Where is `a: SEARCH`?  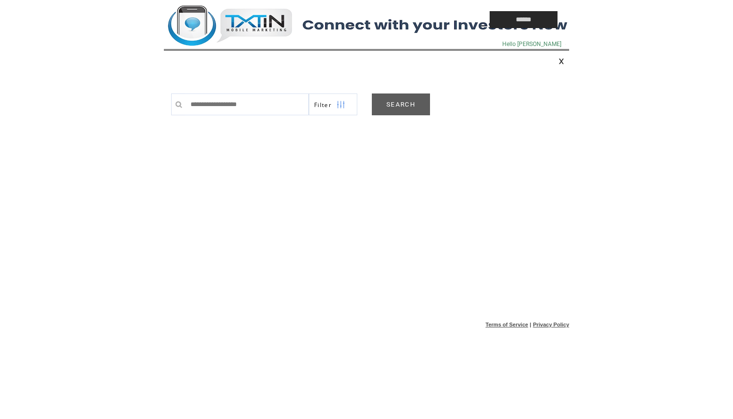 a: SEARCH is located at coordinates (401, 104).